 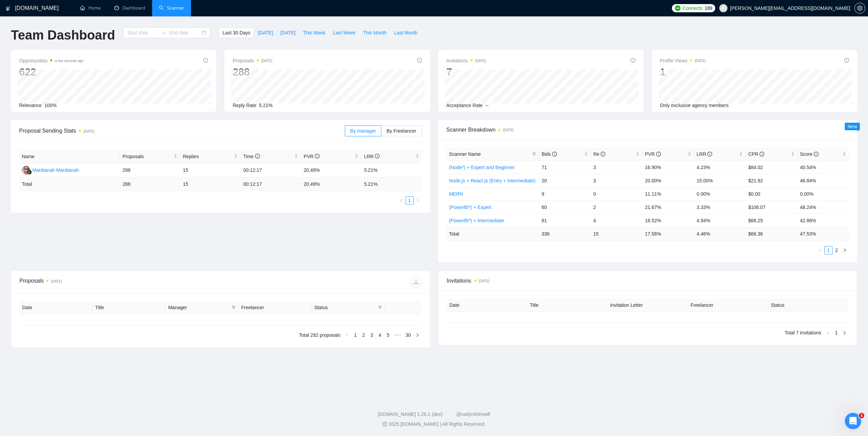 I want to click on td: $66.25, so click(x=771, y=220).